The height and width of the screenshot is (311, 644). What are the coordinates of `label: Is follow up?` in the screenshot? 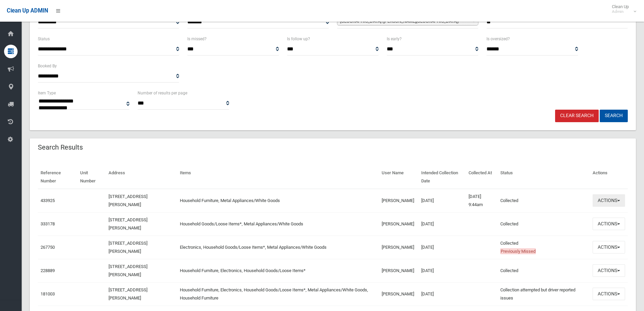 It's located at (299, 39).